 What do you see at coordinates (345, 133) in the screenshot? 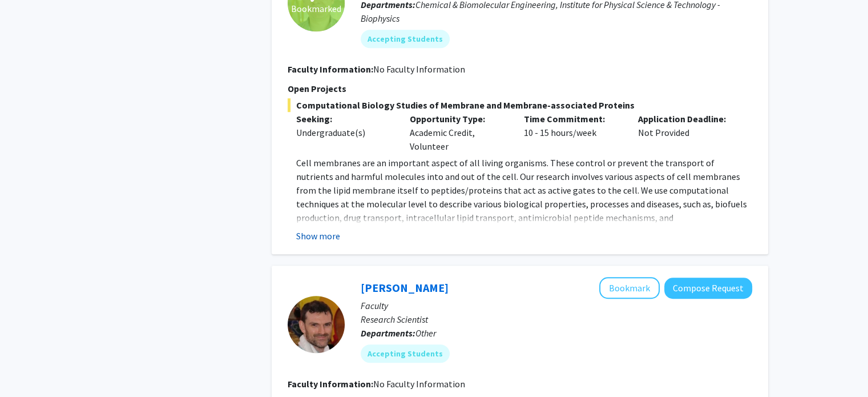
I see `div: Undergraduate(s)` at bounding box center [345, 133].